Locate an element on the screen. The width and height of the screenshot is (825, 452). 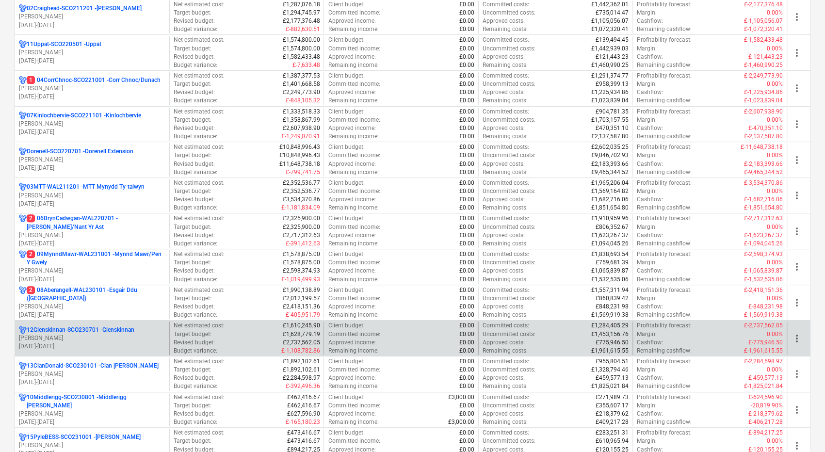
p: £-7,633.48 is located at coordinates (306, 65).